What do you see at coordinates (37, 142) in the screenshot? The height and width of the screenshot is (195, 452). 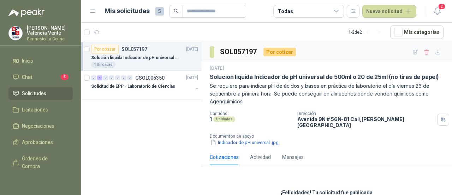 I see `span: Aprobaciones` at bounding box center [37, 142].